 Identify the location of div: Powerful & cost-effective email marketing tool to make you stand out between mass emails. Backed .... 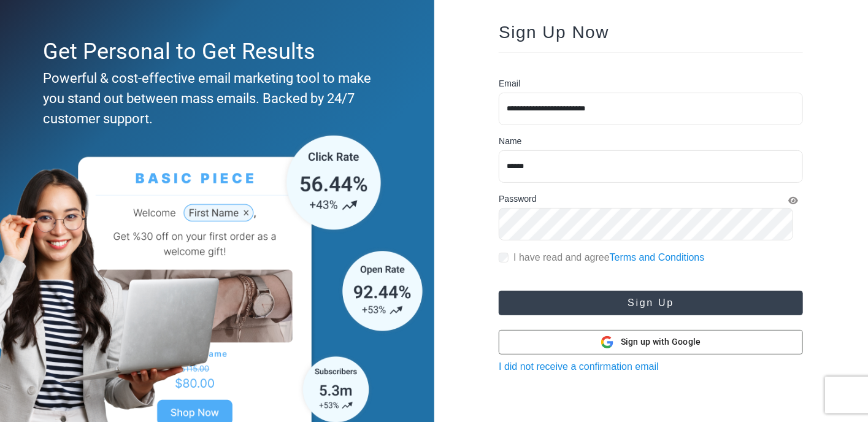
(214, 98).